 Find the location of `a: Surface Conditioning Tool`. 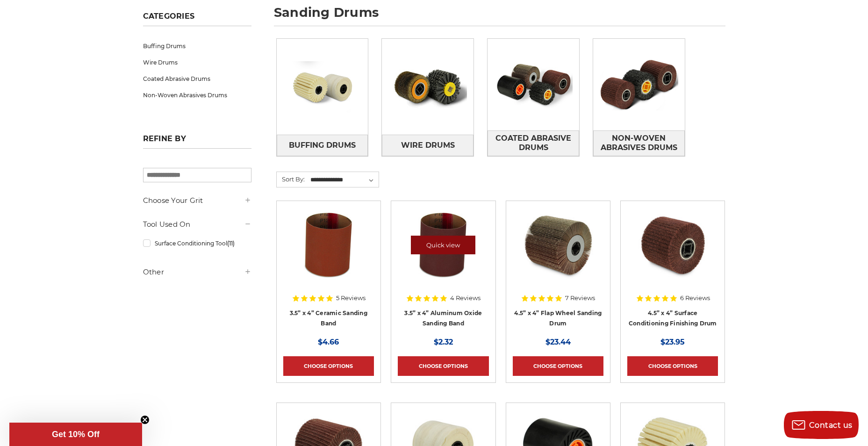

a: Surface Conditioning Tool is located at coordinates (197, 243).